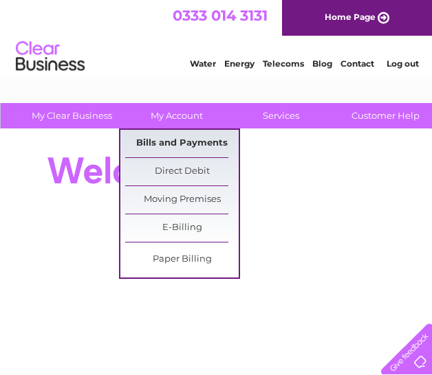 This screenshot has width=432, height=375. Describe the element at coordinates (182, 172) in the screenshot. I see `a: Direct Debit` at that location.